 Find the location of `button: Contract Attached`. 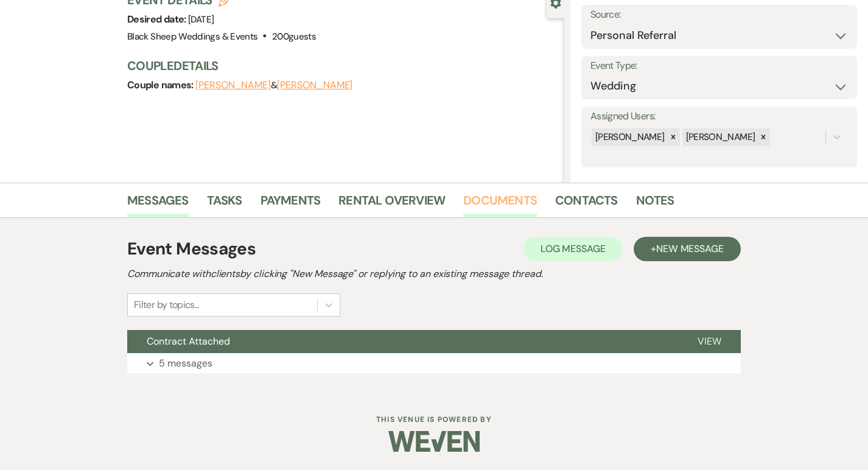

button: Contract Attached is located at coordinates (402, 341).